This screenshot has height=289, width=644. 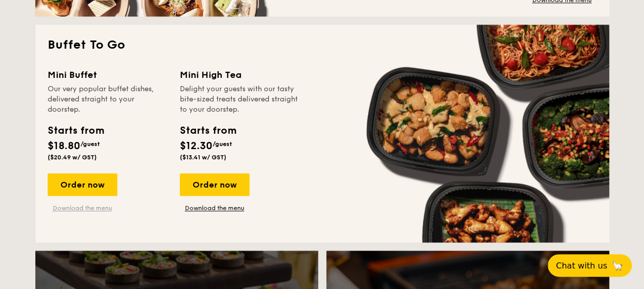 What do you see at coordinates (108, 100) in the screenshot?
I see `div: Our very popular buffet dishes, delivered straight to your doorstep.` at bounding box center [108, 100].